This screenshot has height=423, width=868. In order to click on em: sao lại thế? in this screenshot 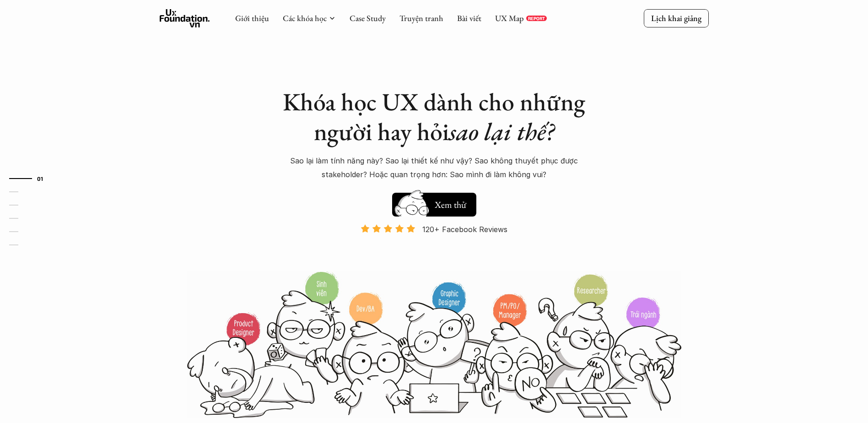, I will do `click(501, 131)`.